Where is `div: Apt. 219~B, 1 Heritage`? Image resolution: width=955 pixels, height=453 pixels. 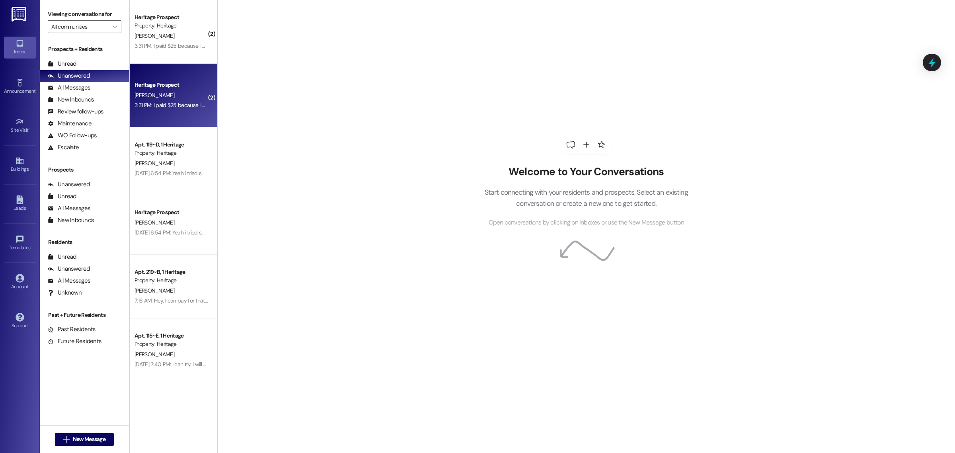 div: Apt. 219~B, 1 Heritage is located at coordinates (171, 272).